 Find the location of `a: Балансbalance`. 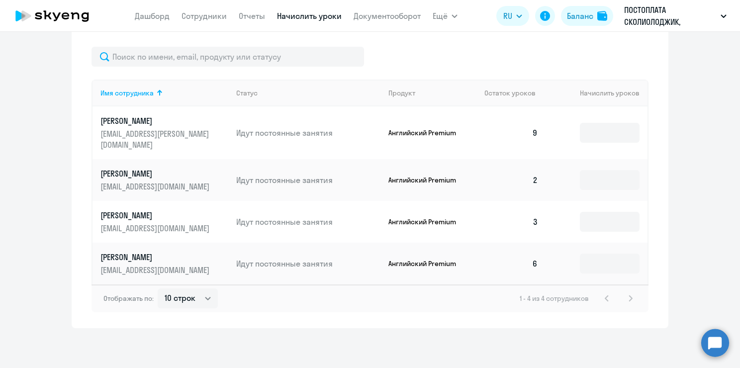

a: Балансbalance is located at coordinates (587, 16).